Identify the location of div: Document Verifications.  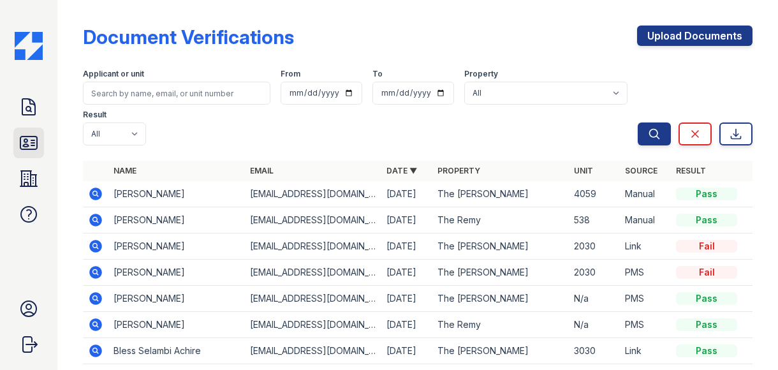
(188, 37).